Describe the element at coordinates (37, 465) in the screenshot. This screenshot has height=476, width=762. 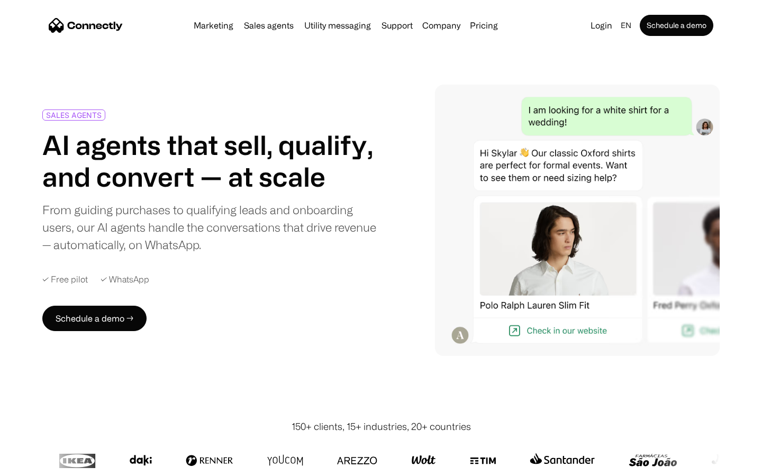
I see `aside: Language selected: English` at that location.